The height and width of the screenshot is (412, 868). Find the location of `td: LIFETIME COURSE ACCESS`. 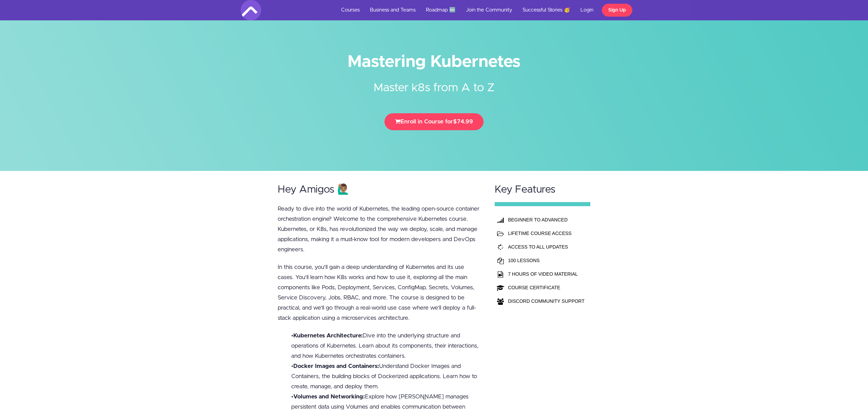

td: LIFETIME COURSE ACCESS is located at coordinates (546, 233).